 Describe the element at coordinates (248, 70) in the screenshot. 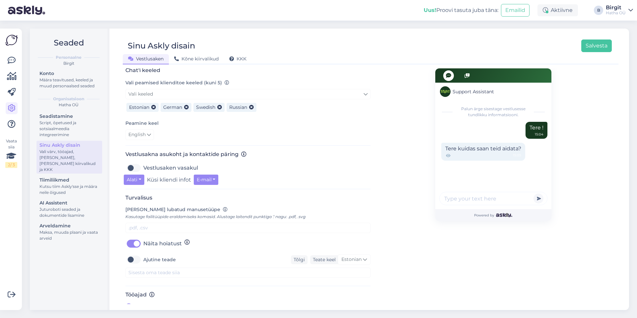

I see `h3: Chat'i keeled` at that location.